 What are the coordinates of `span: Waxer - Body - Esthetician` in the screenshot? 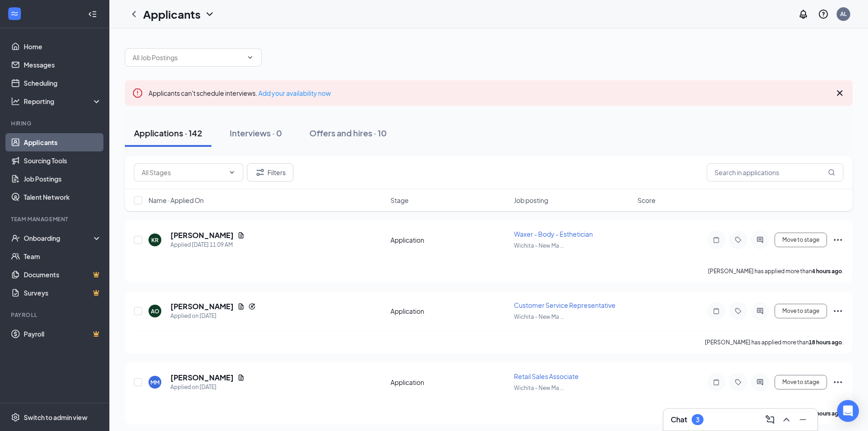 It's located at (553, 234).